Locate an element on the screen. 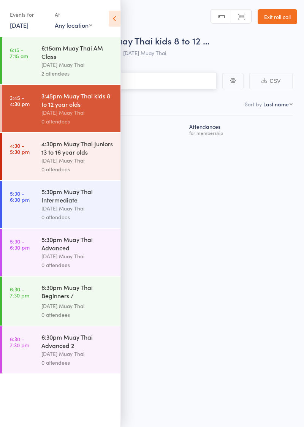 The image size is (304, 427). time: 4:30 - 5:30 pm is located at coordinates (20, 148).